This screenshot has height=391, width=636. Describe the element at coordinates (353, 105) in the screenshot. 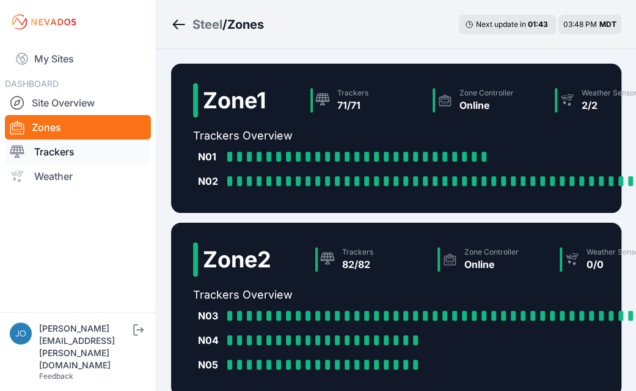

I see `div: 71/71` at that location.